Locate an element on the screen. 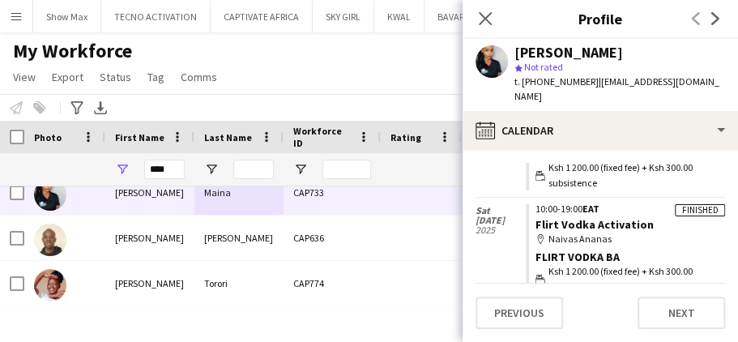 Image resolution: width=738 pixels, height=342 pixels. div: CAP733 is located at coordinates (332, 192).